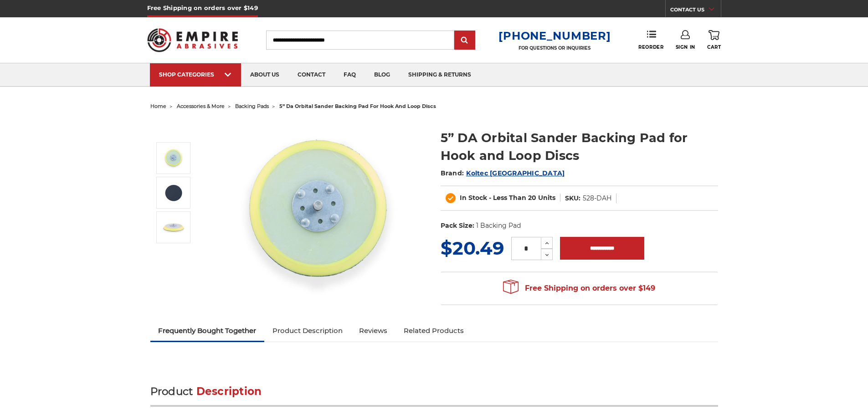 The height and width of the screenshot is (415, 868). What do you see at coordinates (374, 331) in the screenshot?
I see `a: Reviews` at bounding box center [374, 331].